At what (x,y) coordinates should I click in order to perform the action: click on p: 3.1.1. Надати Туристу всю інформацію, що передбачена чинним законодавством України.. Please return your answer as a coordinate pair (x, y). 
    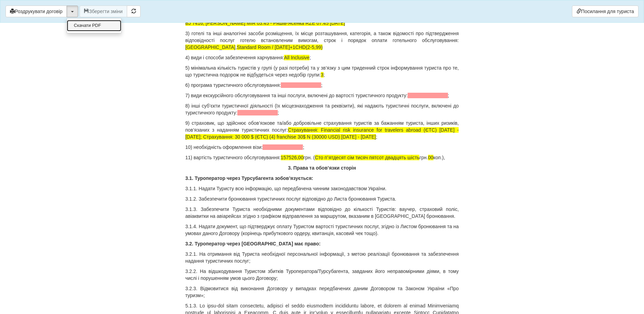
    Looking at the image, I should click on (322, 189).